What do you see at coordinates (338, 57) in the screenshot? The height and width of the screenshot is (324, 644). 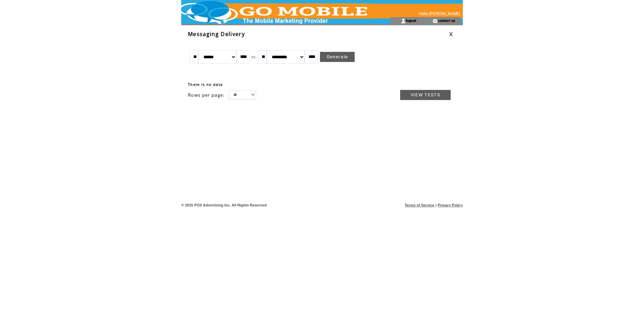 I see `a: Generate` at bounding box center [338, 57].